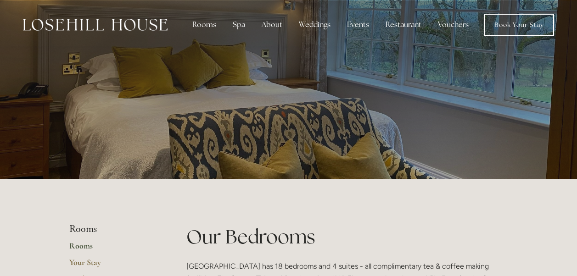 The image size is (577, 276). I want to click on div: Weddings, so click(314, 25).